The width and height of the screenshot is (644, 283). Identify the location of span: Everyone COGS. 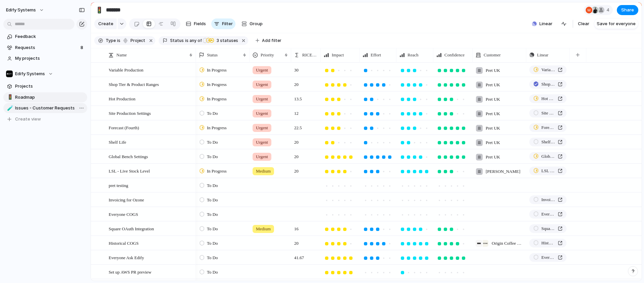
(548, 214).